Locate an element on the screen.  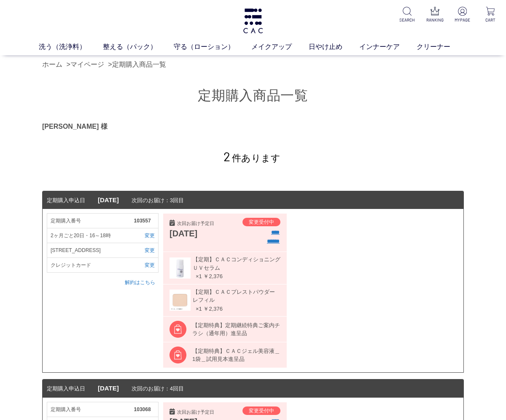
a: RANKING is located at coordinates (434, 15).